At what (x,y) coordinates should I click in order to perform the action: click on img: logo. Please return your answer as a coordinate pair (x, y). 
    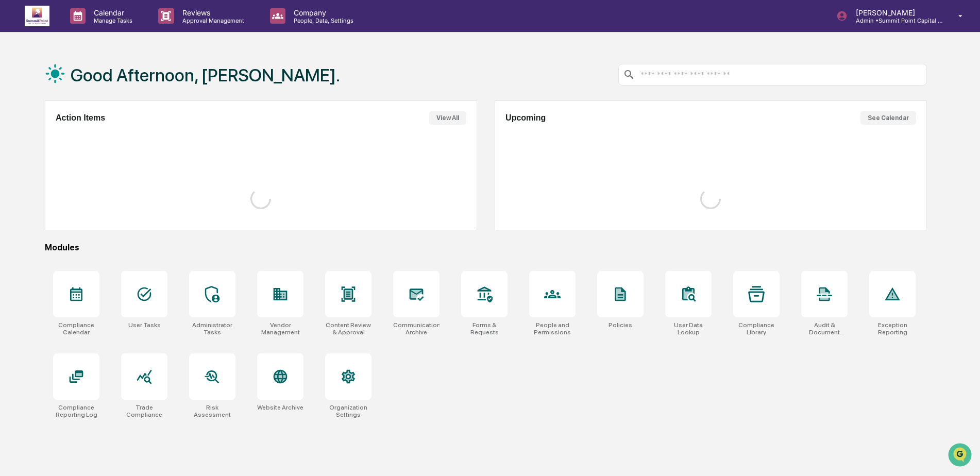
    Looking at the image, I should click on (37, 16).